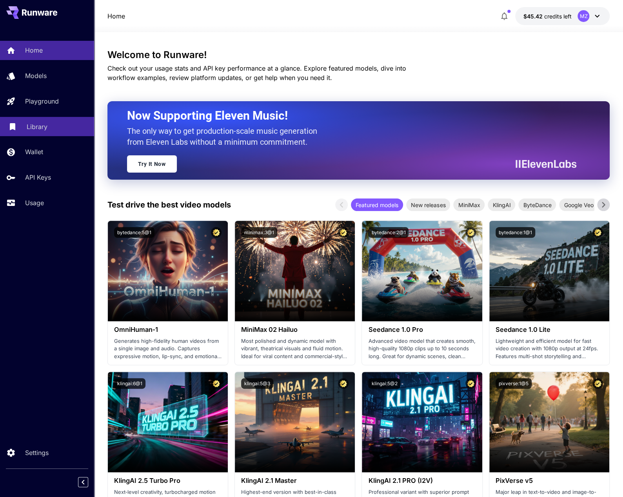  What do you see at coordinates (83, 482) in the screenshot?
I see `button: Collapse sidebar` at bounding box center [83, 482].